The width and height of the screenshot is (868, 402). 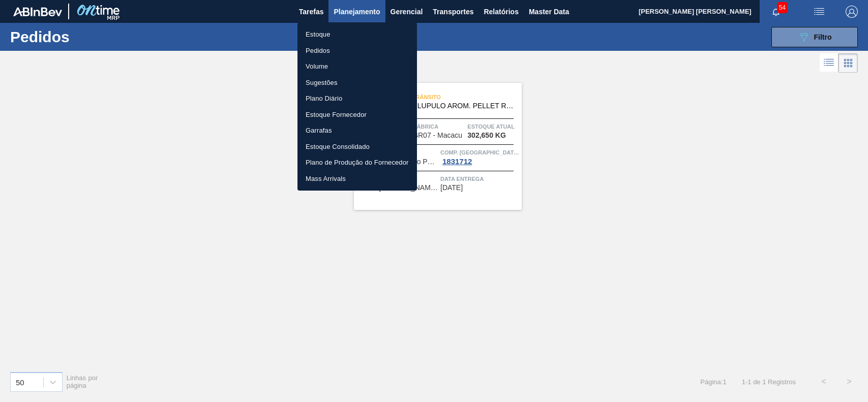 What do you see at coordinates (357, 115) in the screenshot?
I see `a: Estoque Fornecedor` at bounding box center [357, 115].